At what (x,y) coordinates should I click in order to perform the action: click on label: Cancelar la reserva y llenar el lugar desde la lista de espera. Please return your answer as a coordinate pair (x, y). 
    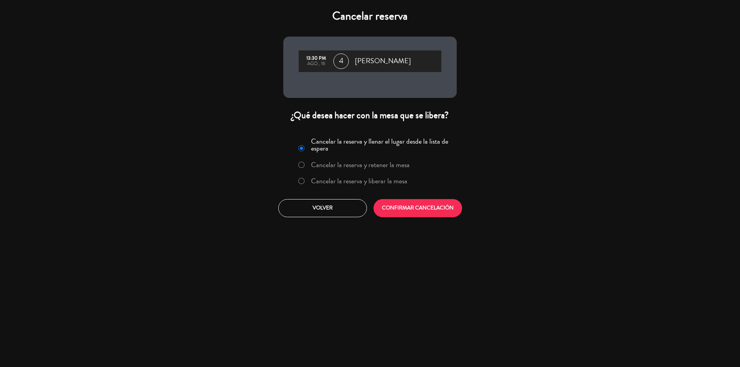
    Looking at the image, I should click on (382, 145).